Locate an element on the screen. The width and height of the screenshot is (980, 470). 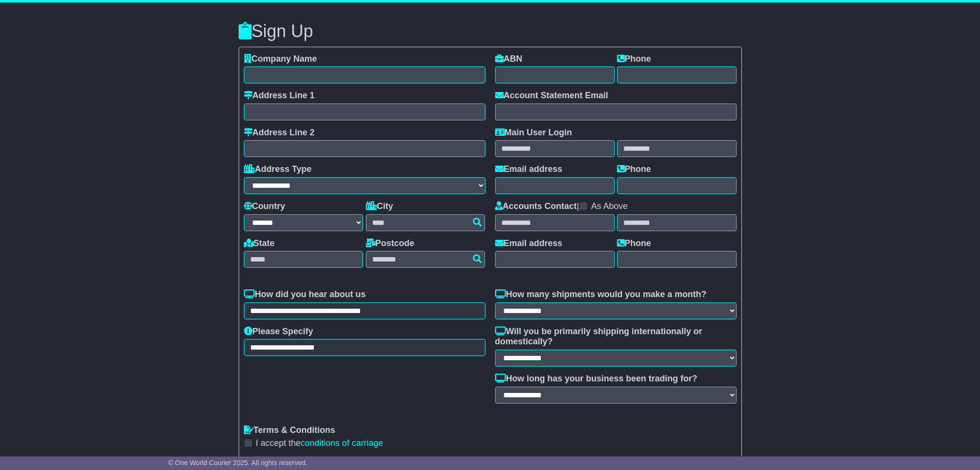
label: Country is located at coordinates (265, 207).